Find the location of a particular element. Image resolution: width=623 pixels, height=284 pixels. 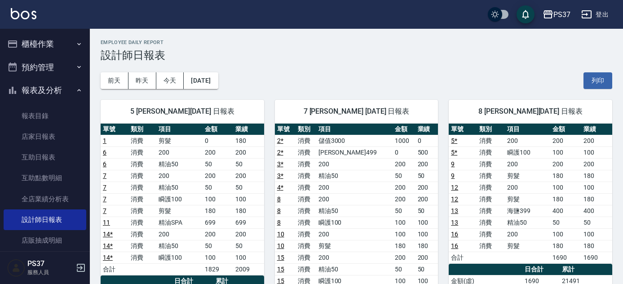

a: 9 is located at coordinates (453, 176).